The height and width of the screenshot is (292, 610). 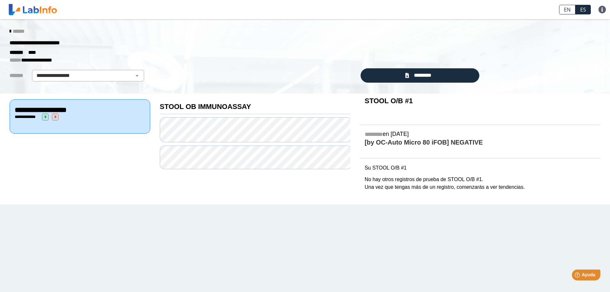 What do you see at coordinates (480, 168) in the screenshot?
I see `p: Su STOOL O/B #1` at bounding box center [480, 168].